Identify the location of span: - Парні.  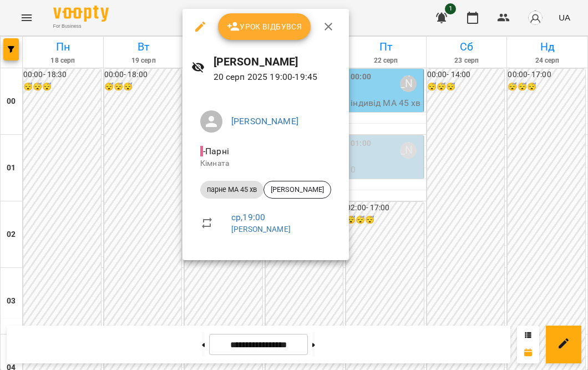
(215, 151).